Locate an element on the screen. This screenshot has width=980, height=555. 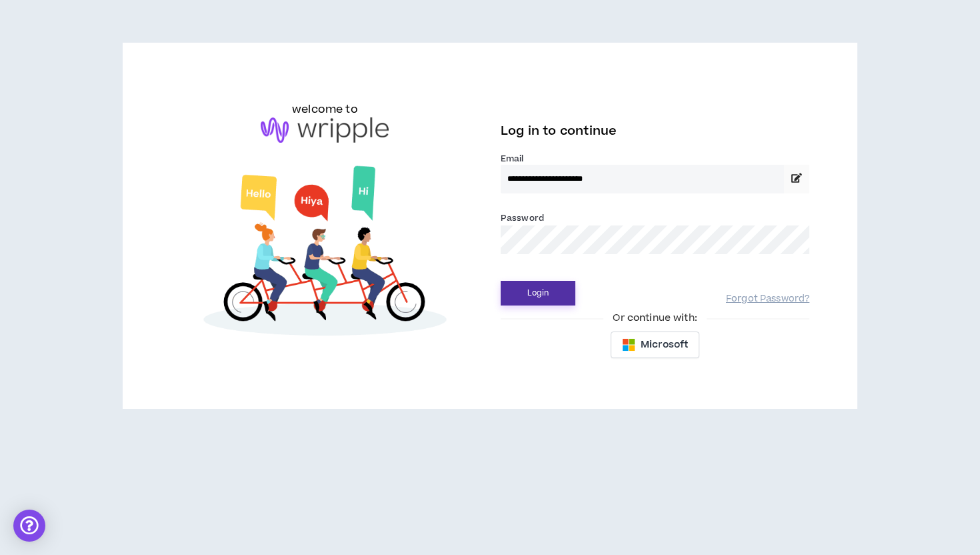
label: Password is located at coordinates (522, 218).